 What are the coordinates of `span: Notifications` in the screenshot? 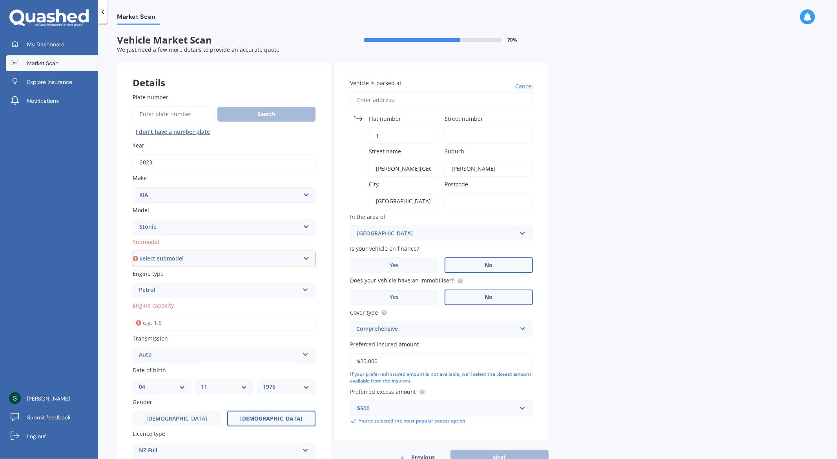 It's located at (43, 101).